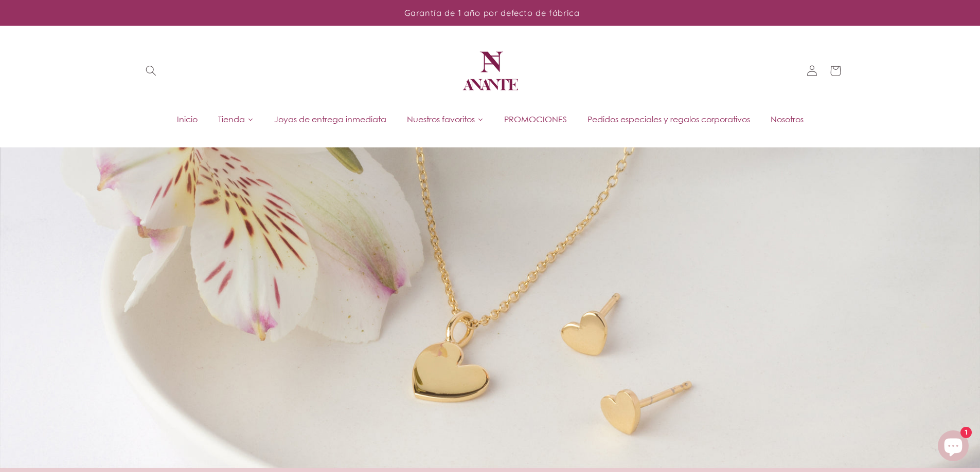 This screenshot has width=980, height=472. What do you see at coordinates (151, 71) in the screenshot?
I see `summary: Búsqueda` at bounding box center [151, 71].